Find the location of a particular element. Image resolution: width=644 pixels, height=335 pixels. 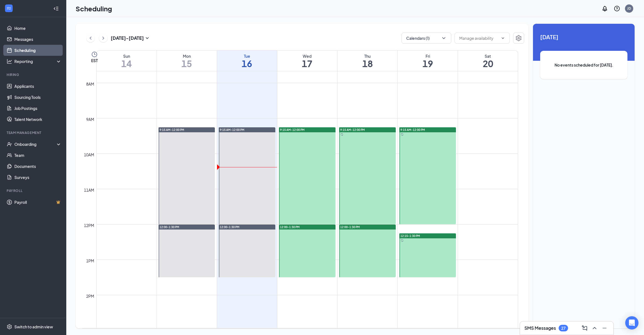

button: ComposeMessage is located at coordinates (585, 328).